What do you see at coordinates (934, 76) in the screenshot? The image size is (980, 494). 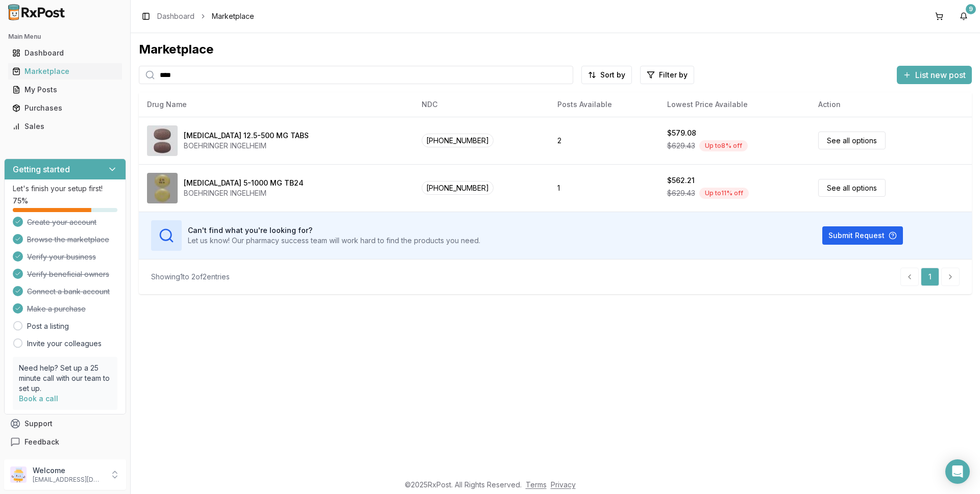 I see `a: List new post` at bounding box center [934, 76].